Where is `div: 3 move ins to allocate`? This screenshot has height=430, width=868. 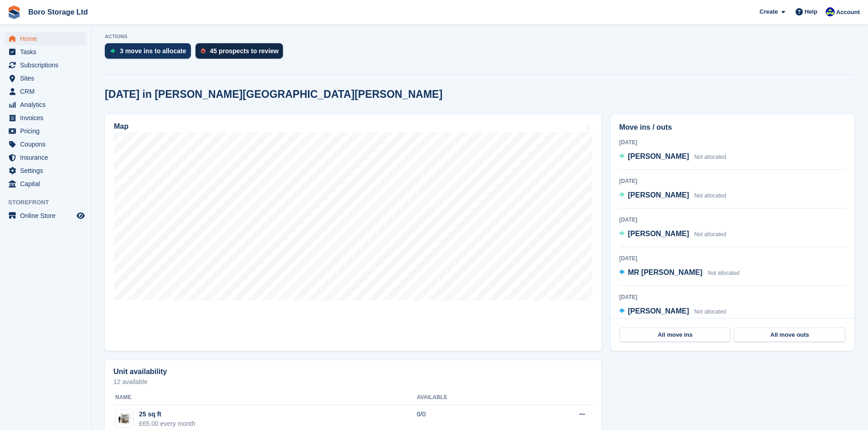 div: 3 move ins to allocate is located at coordinates (153, 51).